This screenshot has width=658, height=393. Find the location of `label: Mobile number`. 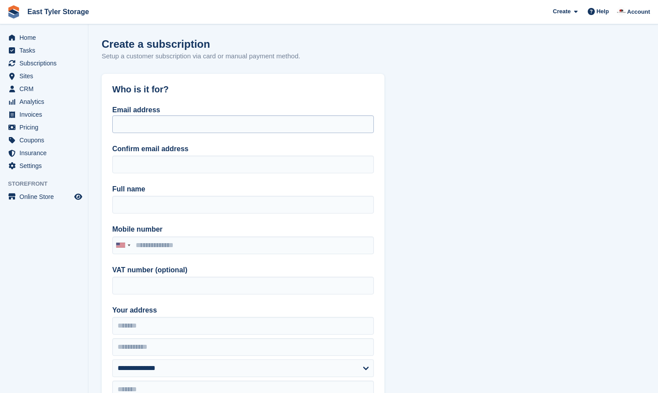

label: Mobile number is located at coordinates (243, 230).